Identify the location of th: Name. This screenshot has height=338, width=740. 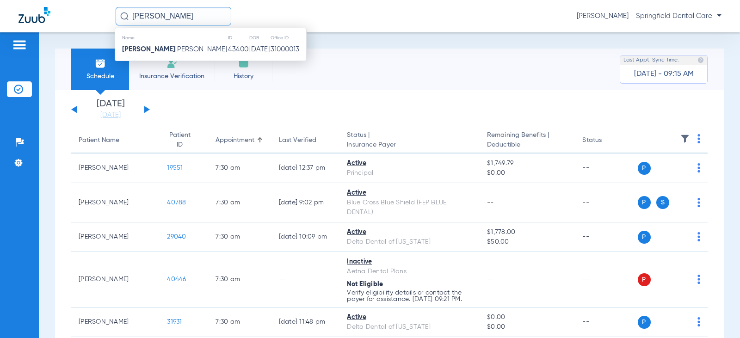
(171, 38).